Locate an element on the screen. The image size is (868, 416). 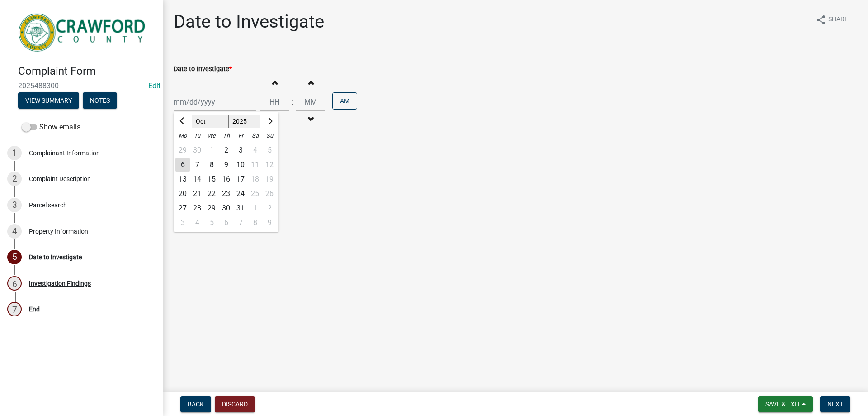
div: Monday, October 6, 2025 is located at coordinates (183, 164).